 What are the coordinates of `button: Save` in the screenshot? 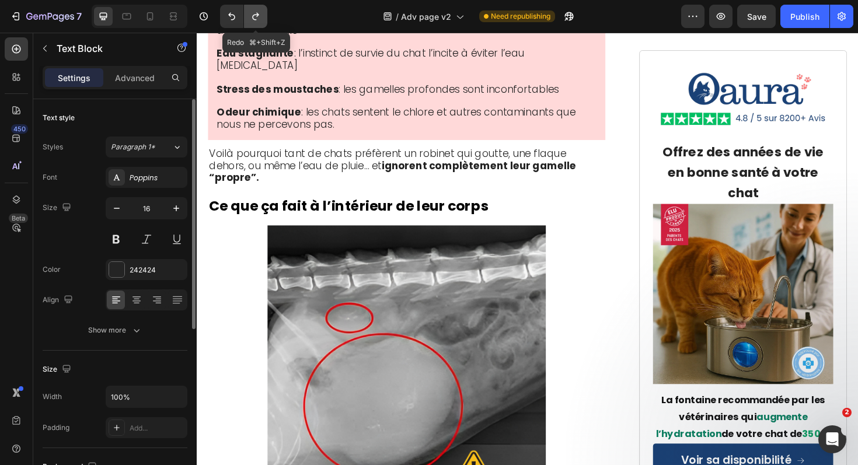 It's located at (756, 16).